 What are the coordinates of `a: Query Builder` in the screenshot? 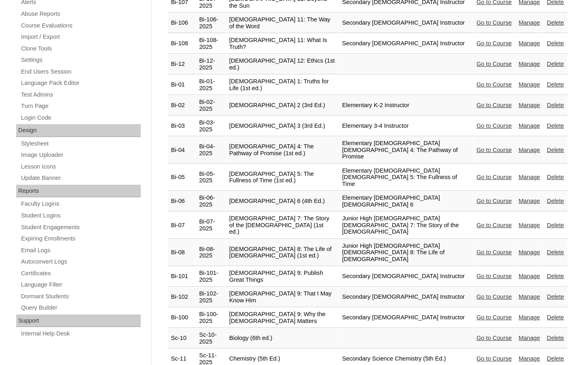 It's located at (81, 307).